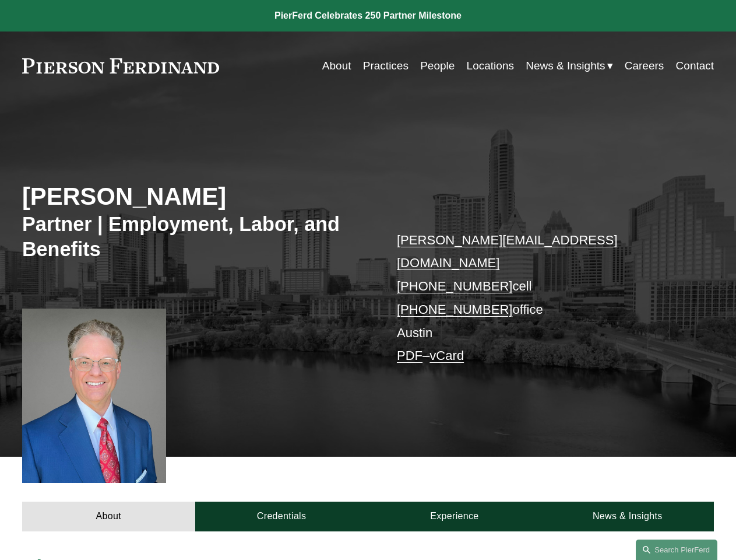  I want to click on a: Practices, so click(386, 66).